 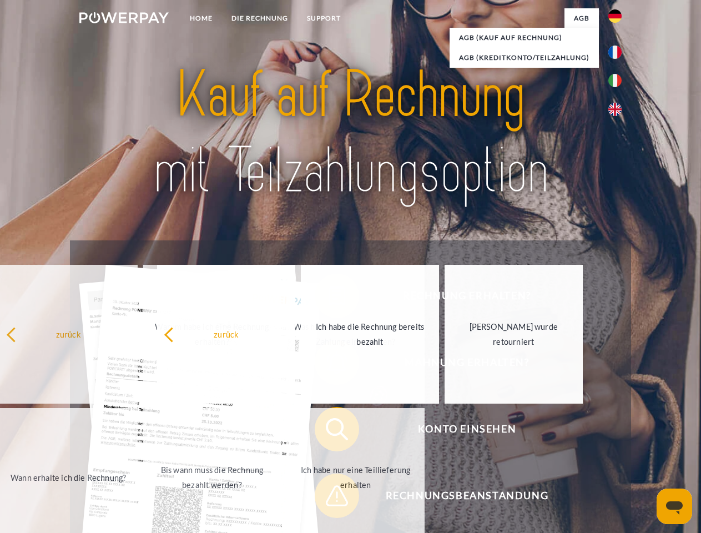 I want to click on a: AGB (Kauf auf Rechnung), so click(x=524, y=38).